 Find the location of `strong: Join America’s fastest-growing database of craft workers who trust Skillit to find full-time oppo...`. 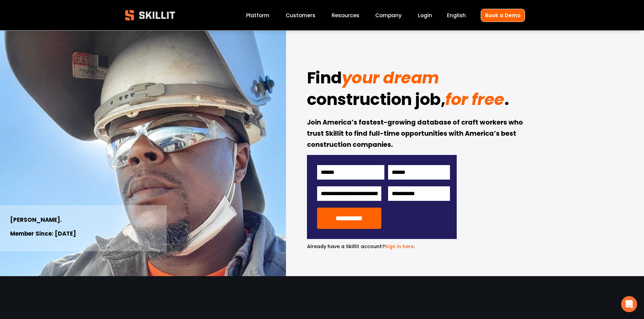

strong: Join America’s fastest-growing database of craft workers who trust Skillit to find full-time oppo... is located at coordinates (415, 134).